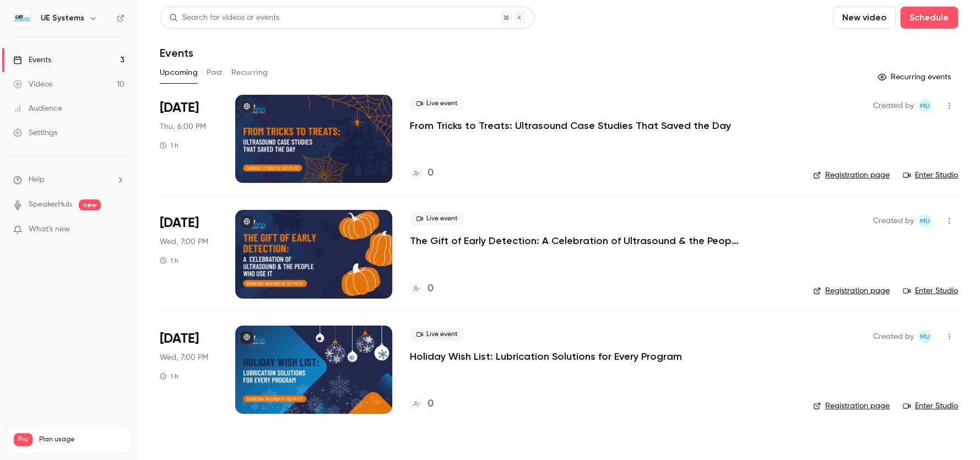  I want to click on h6: UE Systems, so click(63, 18).